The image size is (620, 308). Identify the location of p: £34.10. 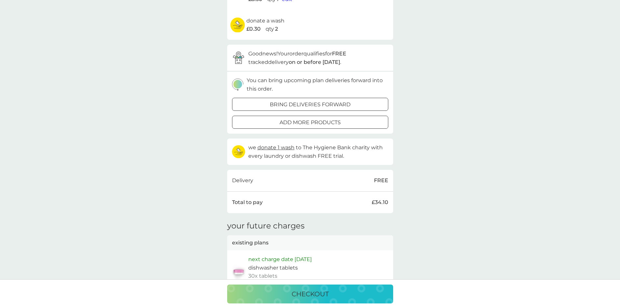
(380, 202).